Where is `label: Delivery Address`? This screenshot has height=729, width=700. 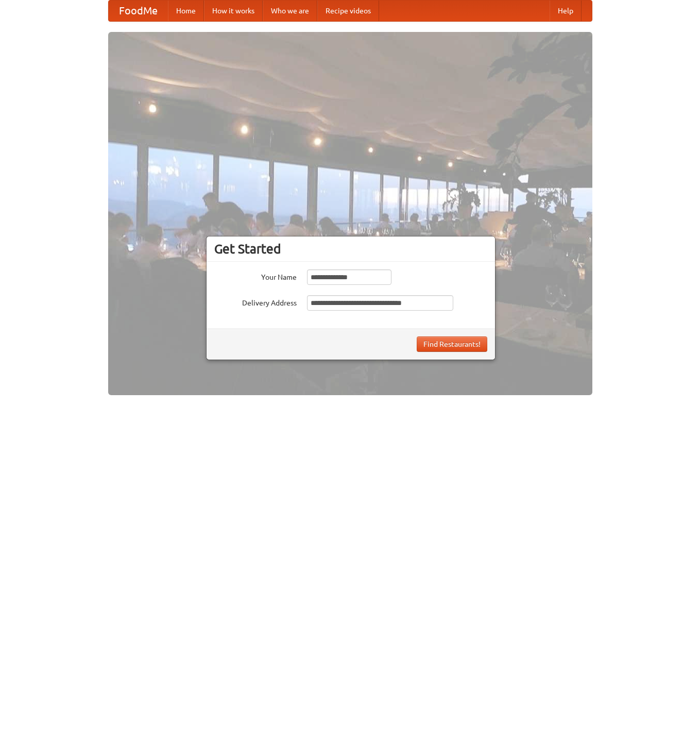
label: Delivery Address is located at coordinates (256, 301).